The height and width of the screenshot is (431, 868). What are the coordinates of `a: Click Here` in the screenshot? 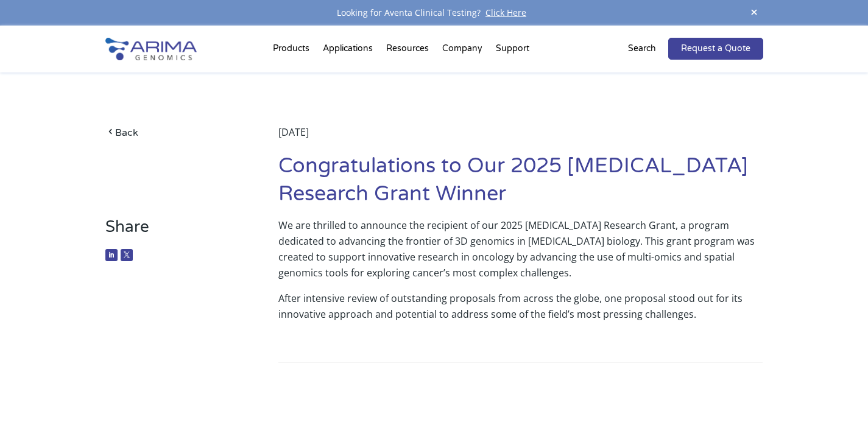 It's located at (505, 12).